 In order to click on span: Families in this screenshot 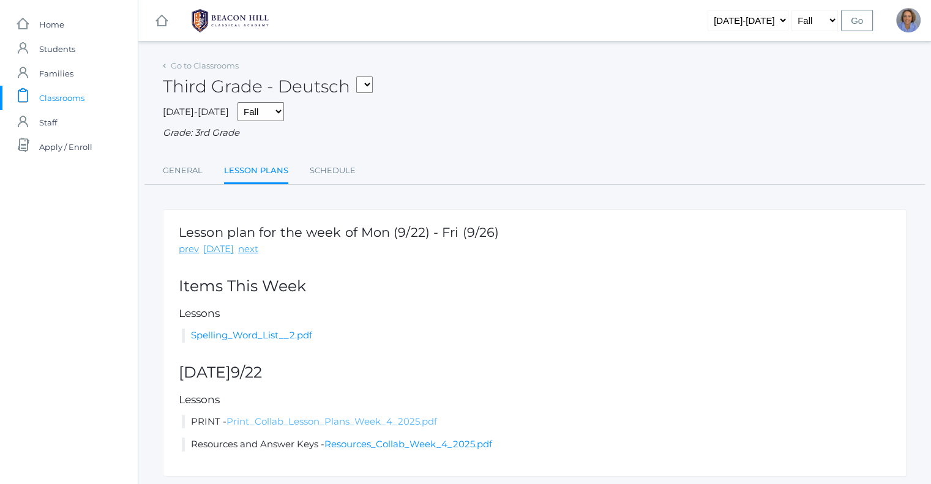, I will do `click(56, 73)`.